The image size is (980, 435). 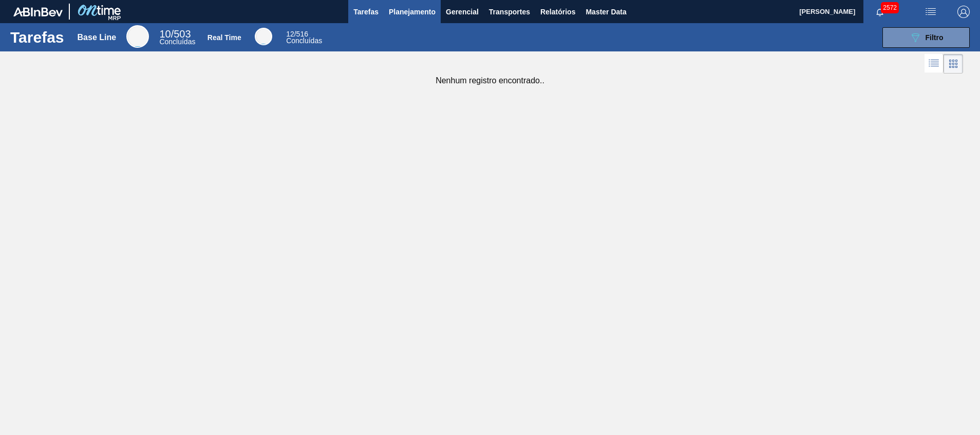 I want to click on span: Planejamento, so click(x=412, y=12).